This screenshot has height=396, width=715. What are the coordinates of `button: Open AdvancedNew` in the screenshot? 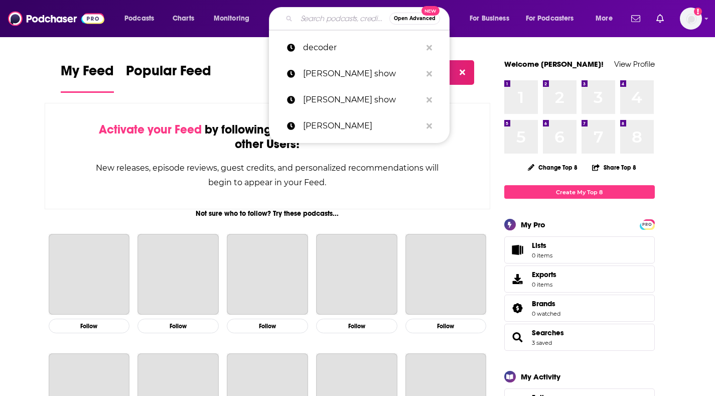 It's located at (414, 19).